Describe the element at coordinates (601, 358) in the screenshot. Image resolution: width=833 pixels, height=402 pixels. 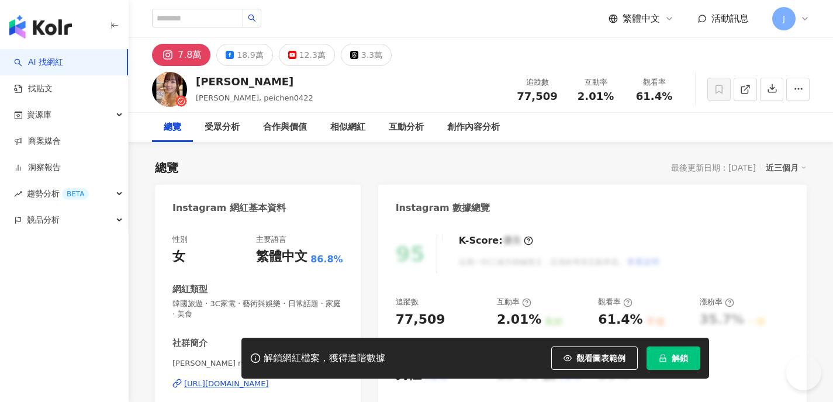
I see `span: 觀看圖表範例` at that location.